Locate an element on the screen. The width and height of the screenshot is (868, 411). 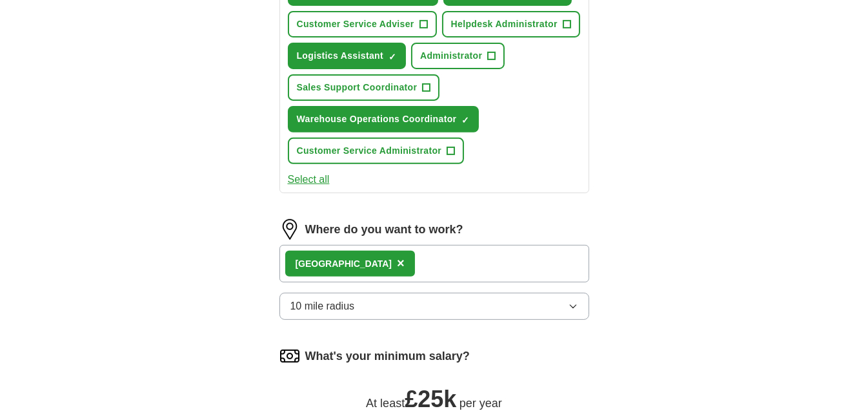
button: Warehouse Operations Coordinator✓ is located at coordinates (383, 119).